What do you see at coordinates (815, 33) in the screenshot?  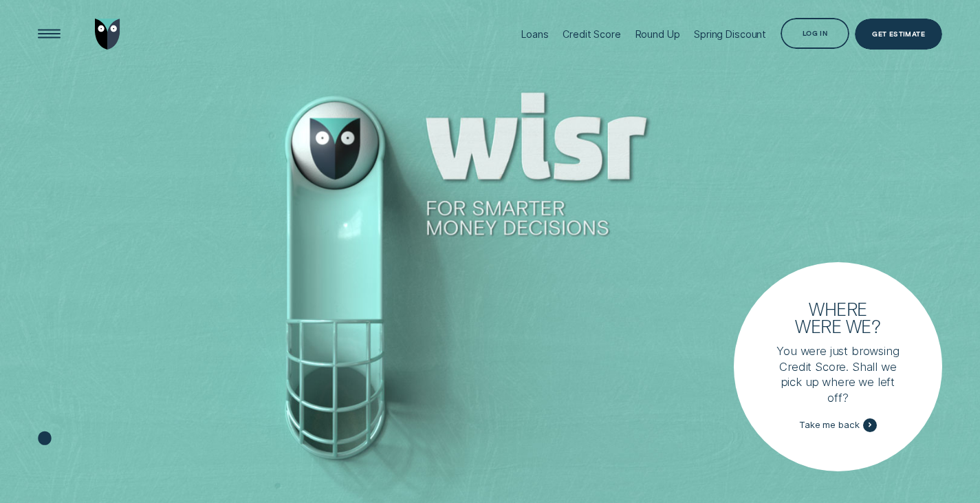 I see `button: Log in` at bounding box center [815, 33].